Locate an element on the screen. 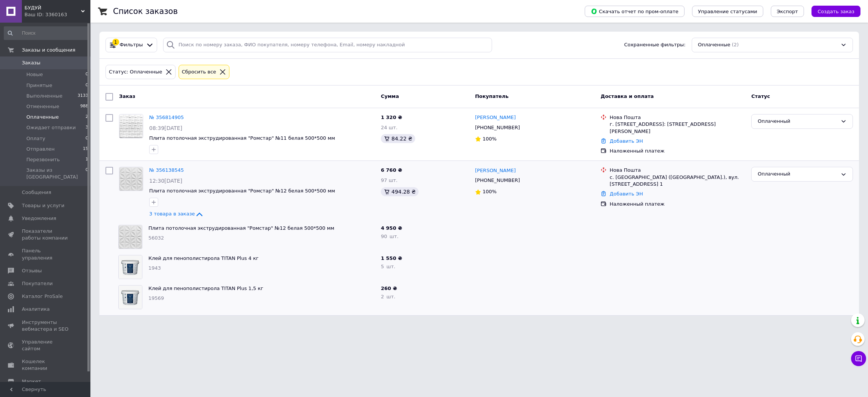  span: Отмененные is located at coordinates (42, 106).